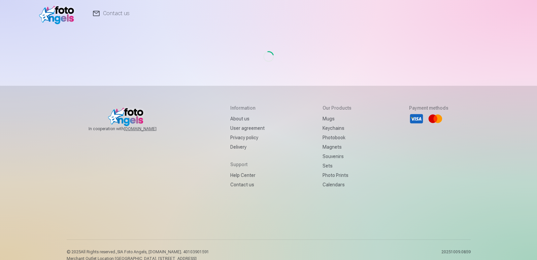 This screenshot has height=260, width=537. What do you see at coordinates (337, 147) in the screenshot?
I see `a: Magnets` at bounding box center [337, 147].